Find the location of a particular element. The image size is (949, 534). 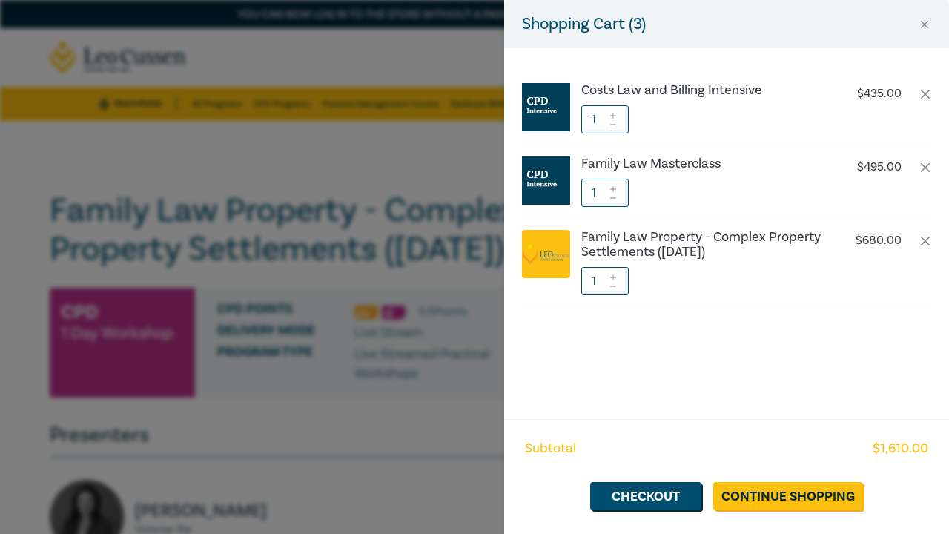

a: Costs Law and Billing Intensive is located at coordinates (704, 90).